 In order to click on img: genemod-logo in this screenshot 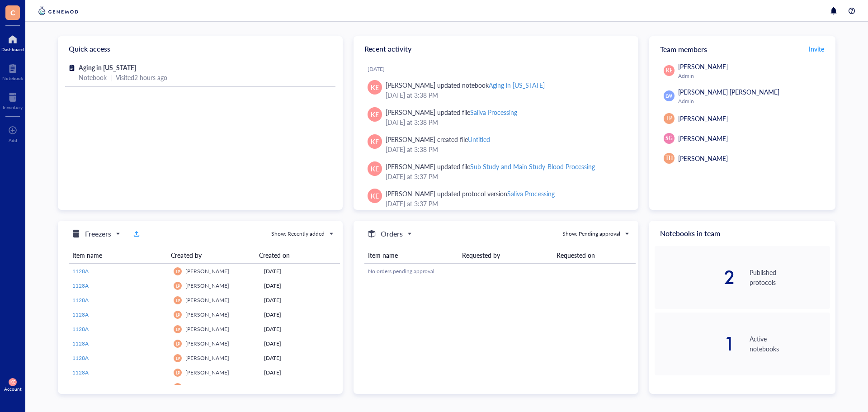, I will do `click(58, 11)`.